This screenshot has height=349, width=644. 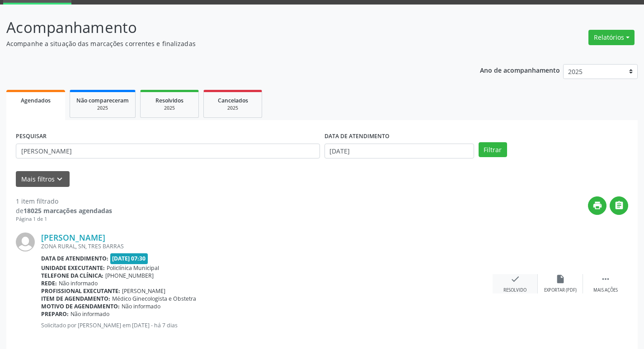 What do you see at coordinates (64, 201) in the screenshot?
I see `div: 1 item filtrado` at bounding box center [64, 201].